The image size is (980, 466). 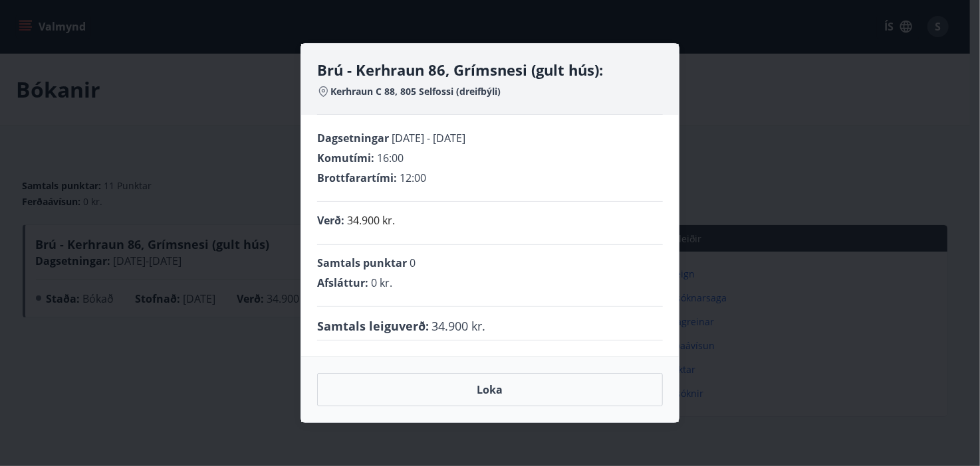 I want to click on span: 12:00, so click(x=413, y=178).